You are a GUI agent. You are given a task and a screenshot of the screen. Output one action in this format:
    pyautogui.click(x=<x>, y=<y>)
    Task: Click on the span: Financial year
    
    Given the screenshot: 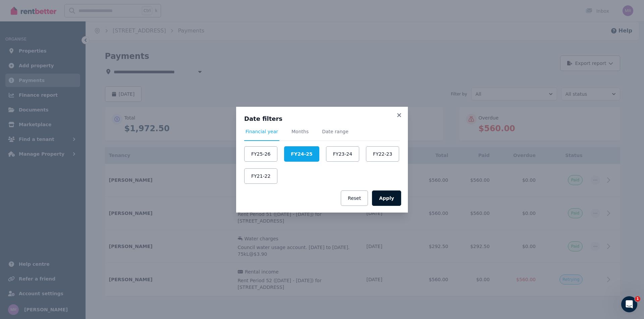 What is the action you would take?
    pyautogui.click(x=262, y=132)
    